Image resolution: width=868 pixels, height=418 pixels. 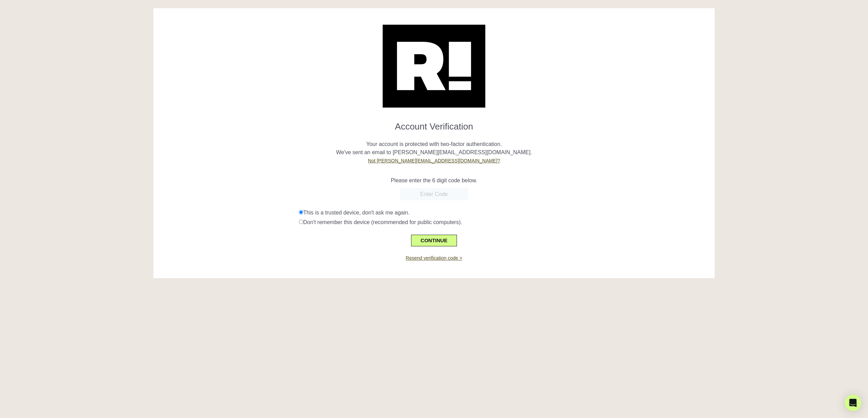 I want to click on h1: Account Verification, so click(x=434, y=123).